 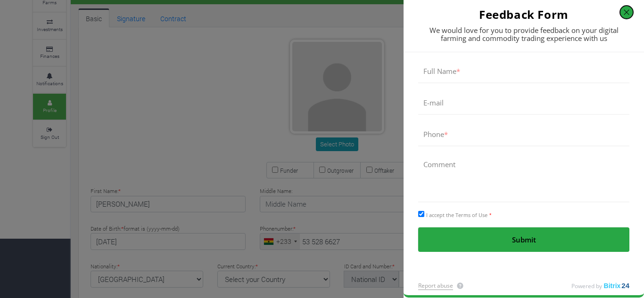 I want to click on span: Bitrix24 is not responsible for information supplied in this form. However, you can always report..., so click(x=460, y=286).